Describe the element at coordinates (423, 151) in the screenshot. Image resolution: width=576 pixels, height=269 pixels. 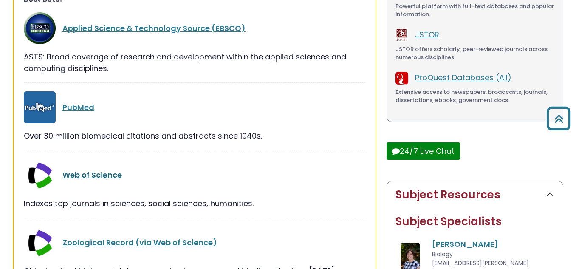
I see `button: 24/7 Live Chat` at that location.